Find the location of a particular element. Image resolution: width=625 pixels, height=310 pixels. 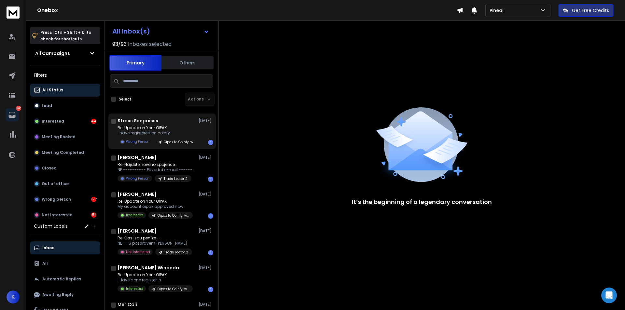

h3: Custom Labels is located at coordinates (51, 226).